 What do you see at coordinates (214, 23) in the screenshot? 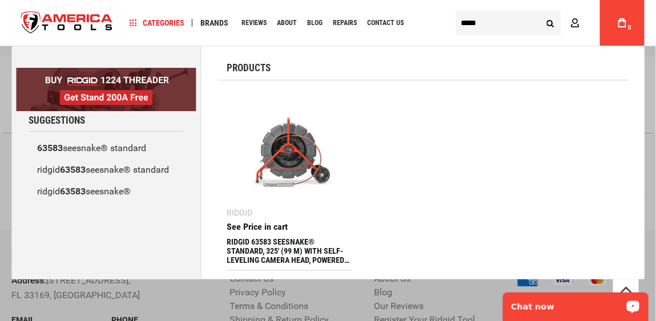
I see `a: Brands` at bounding box center [214, 23].